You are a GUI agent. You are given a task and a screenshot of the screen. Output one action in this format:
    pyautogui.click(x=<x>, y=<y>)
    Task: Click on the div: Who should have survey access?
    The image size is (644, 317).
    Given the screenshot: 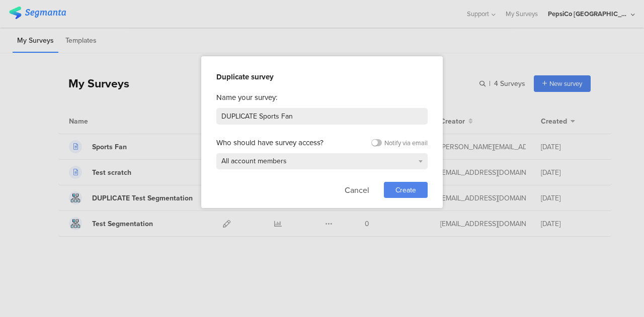 What is the action you would take?
    pyautogui.click(x=270, y=142)
    